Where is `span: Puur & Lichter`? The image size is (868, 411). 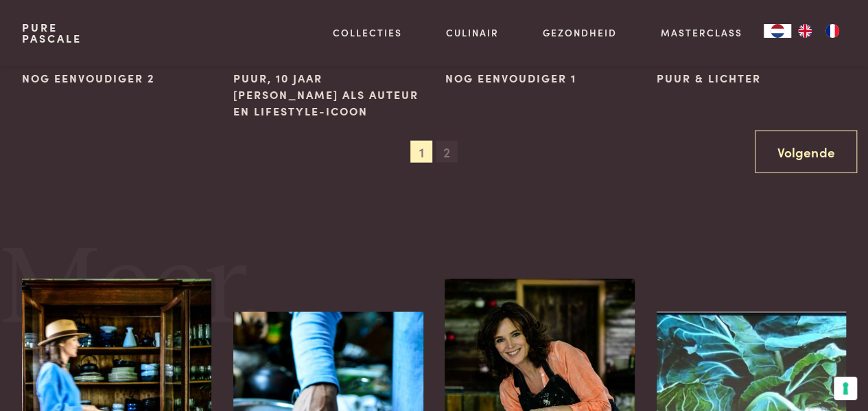 span: Puur & Lichter is located at coordinates (709, 78).